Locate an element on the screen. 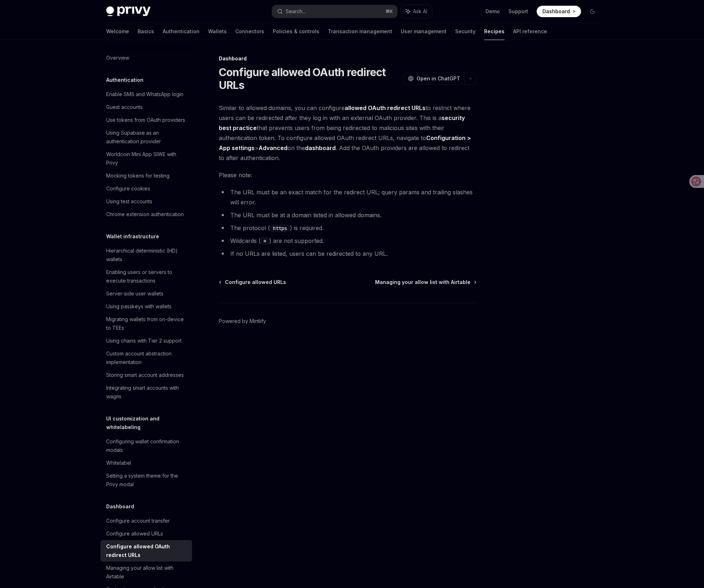 This screenshot has height=588, width=704. a: Transaction management is located at coordinates (360, 31).